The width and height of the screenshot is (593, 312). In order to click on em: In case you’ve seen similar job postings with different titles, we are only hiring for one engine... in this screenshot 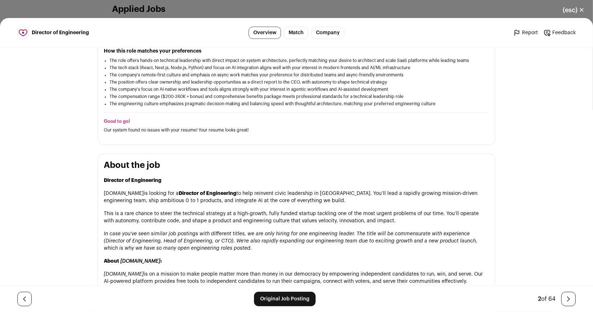, I will do `click(290, 241)`.